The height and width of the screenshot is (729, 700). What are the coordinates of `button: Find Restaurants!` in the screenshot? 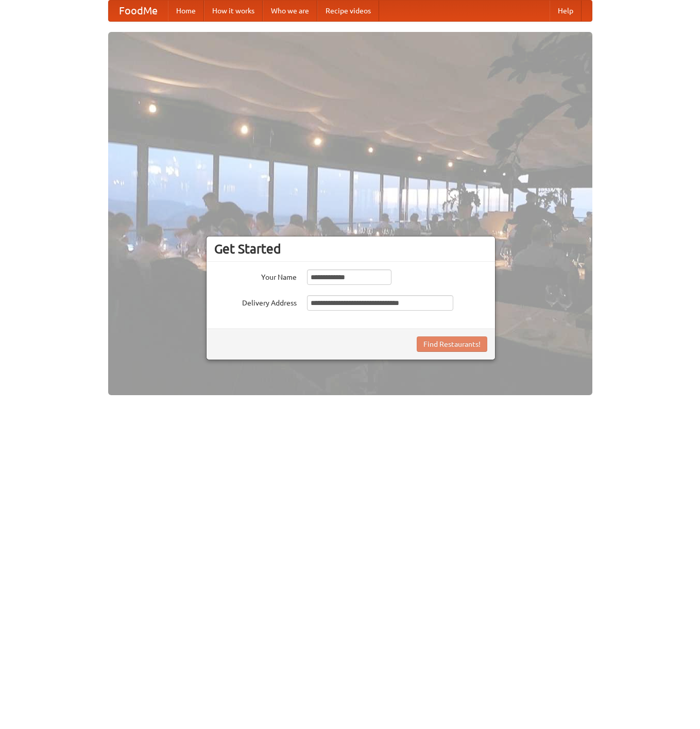 It's located at (452, 344).